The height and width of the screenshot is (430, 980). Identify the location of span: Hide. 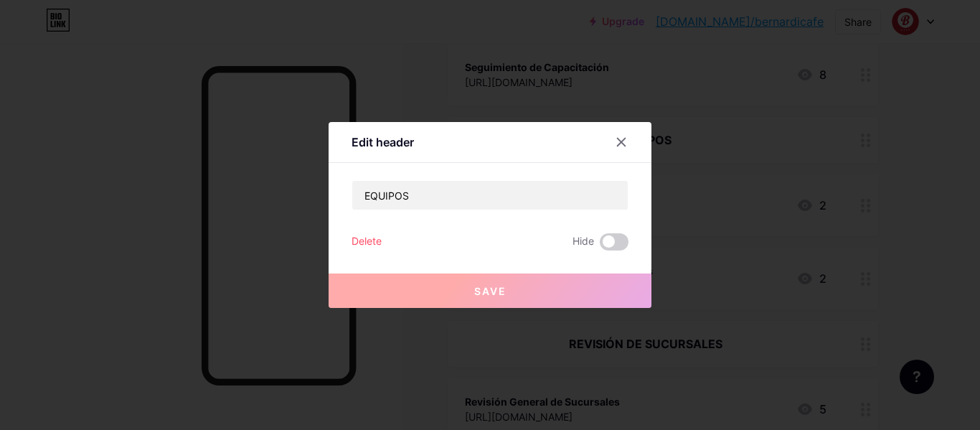
(584, 242).